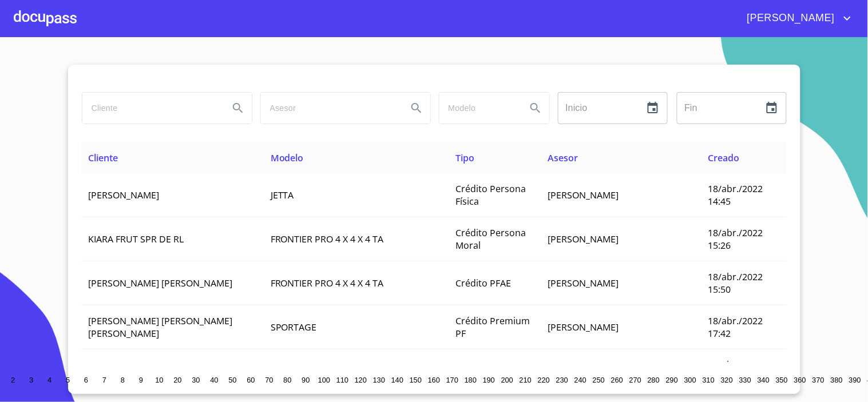 The width and height of the screenshot is (868, 402). Describe the element at coordinates (452, 380) in the screenshot. I see `span: 170` at that location.